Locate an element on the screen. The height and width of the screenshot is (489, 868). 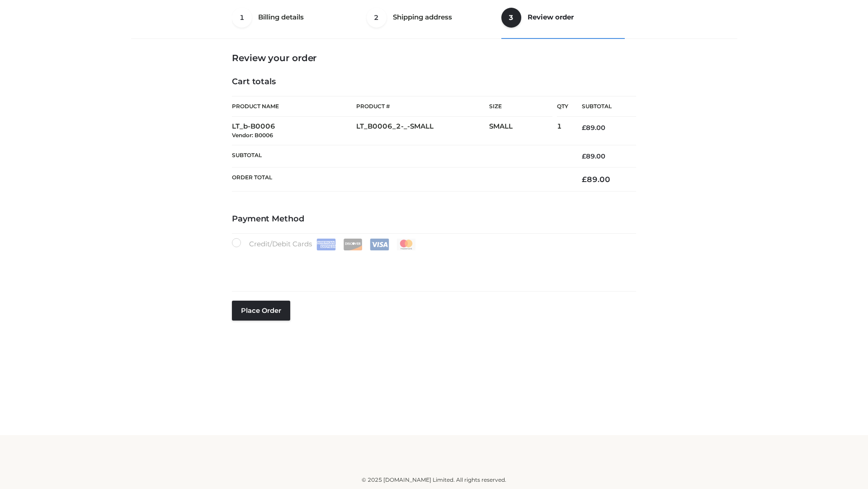
td: SMALL is located at coordinates (524, 131).